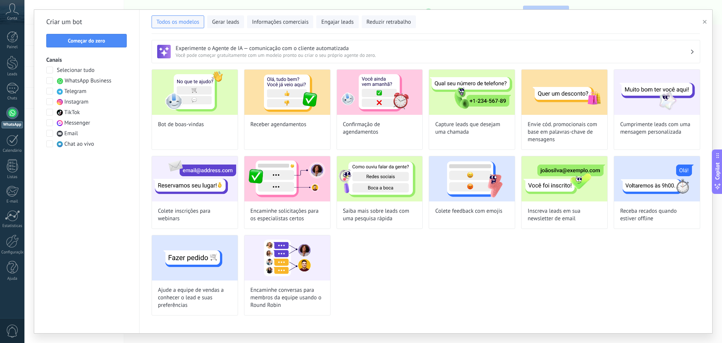 The height and width of the screenshot is (343, 722). I want to click on span: Capture leads que desejam uma chamada, so click(472, 128).